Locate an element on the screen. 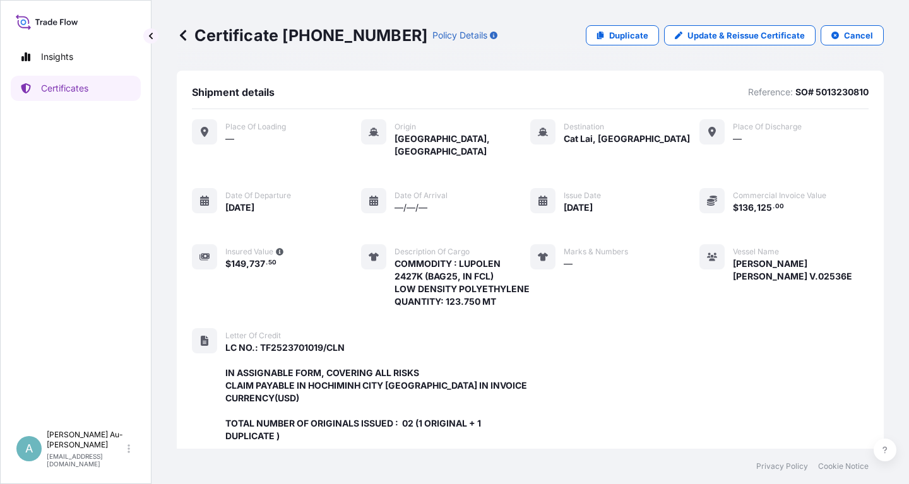 Image resolution: width=909 pixels, height=484 pixels. span: Description of cargo is located at coordinates (432, 252).